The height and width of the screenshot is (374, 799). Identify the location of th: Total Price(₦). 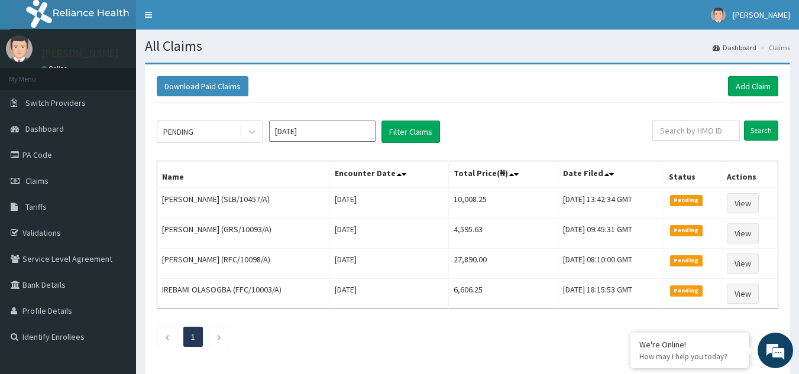
(503, 175).